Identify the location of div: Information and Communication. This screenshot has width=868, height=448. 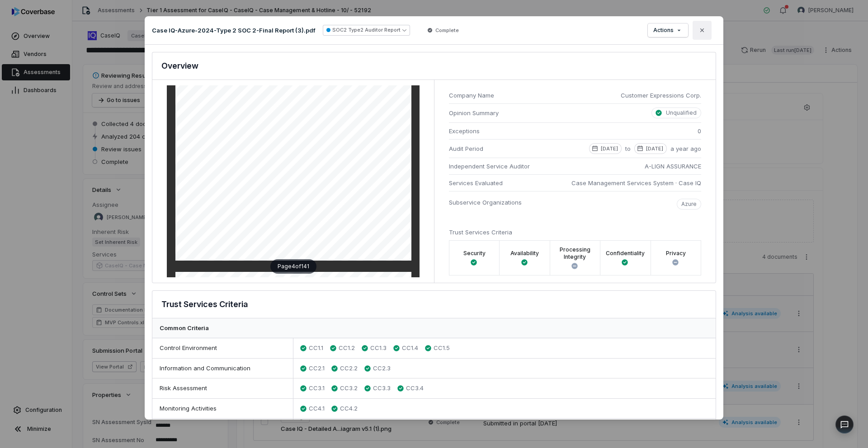
(223, 368).